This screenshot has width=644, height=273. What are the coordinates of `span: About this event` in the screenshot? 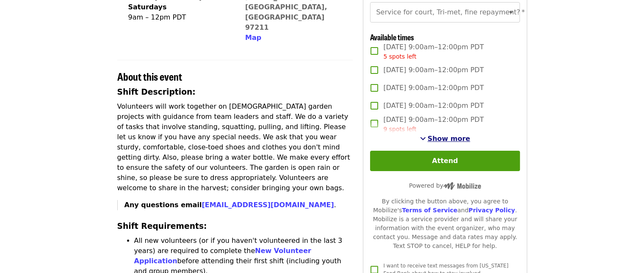 It's located at (149, 76).